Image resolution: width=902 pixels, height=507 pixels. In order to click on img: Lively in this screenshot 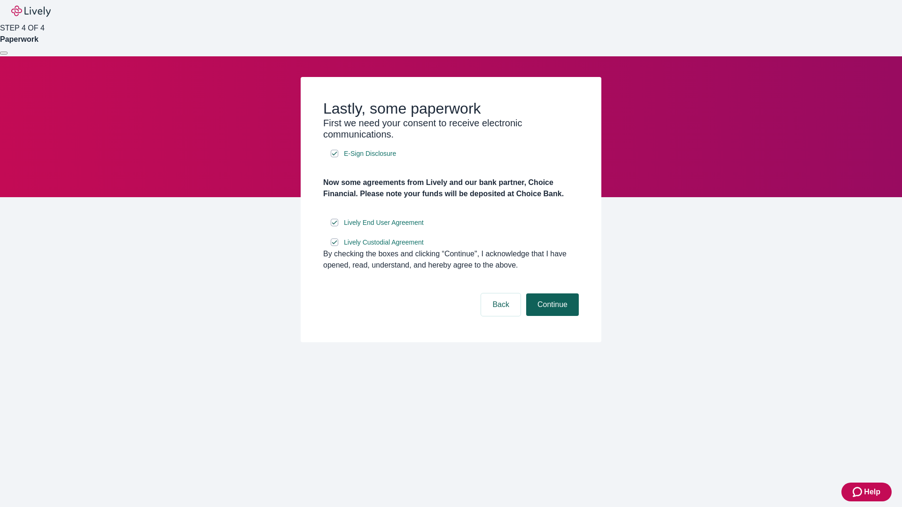, I will do `click(31, 11)`.